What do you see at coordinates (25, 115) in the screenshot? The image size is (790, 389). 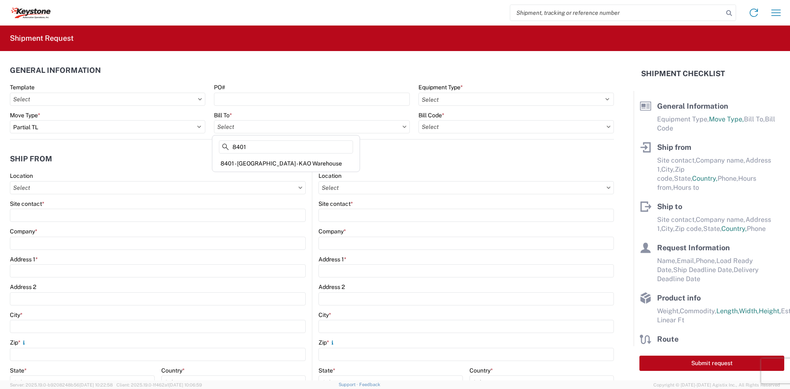 I see `label: Move Type` at bounding box center [25, 115].